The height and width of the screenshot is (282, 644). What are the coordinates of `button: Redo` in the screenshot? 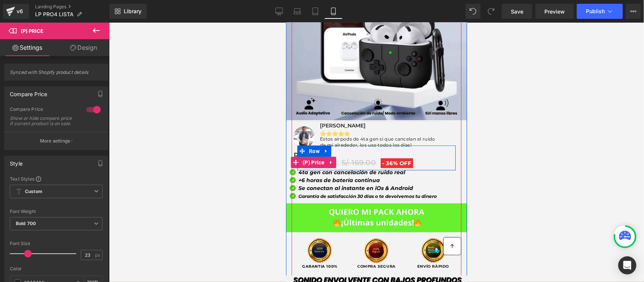 It's located at (491, 12).